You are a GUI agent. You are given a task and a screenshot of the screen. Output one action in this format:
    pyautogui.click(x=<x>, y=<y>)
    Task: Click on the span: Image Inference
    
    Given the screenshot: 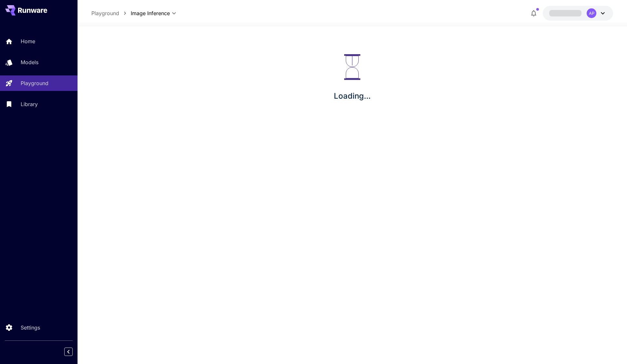 What is the action you would take?
    pyautogui.click(x=150, y=13)
    